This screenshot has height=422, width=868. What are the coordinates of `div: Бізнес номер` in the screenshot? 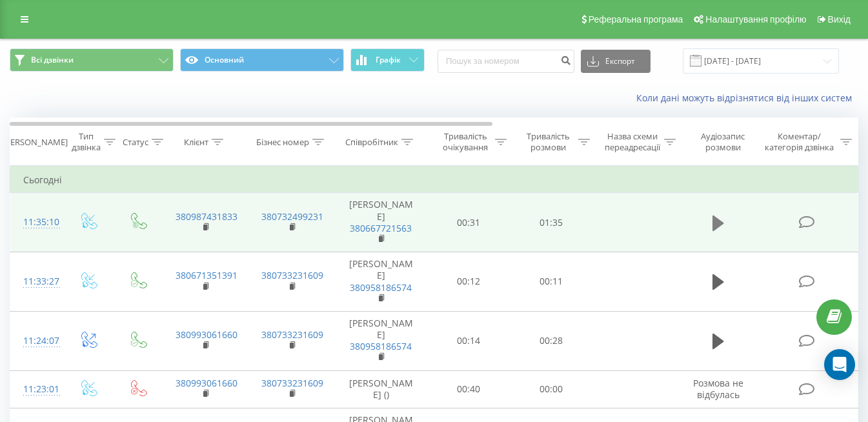 It's located at (283, 142).